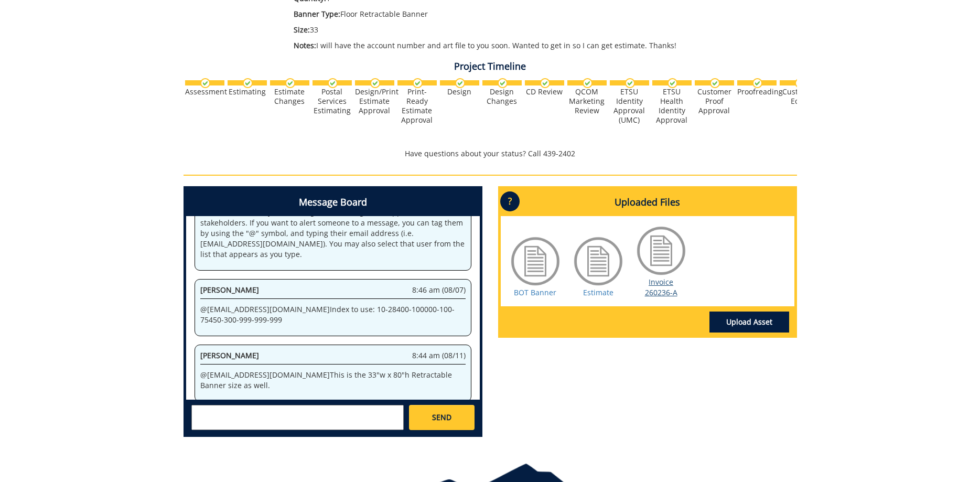  What do you see at coordinates (333, 234) in the screenshot?
I see `p: Welcome to the Project Messenger. All messages will appear to all stakeholders. If you want to al...` at bounding box center [333, 234].